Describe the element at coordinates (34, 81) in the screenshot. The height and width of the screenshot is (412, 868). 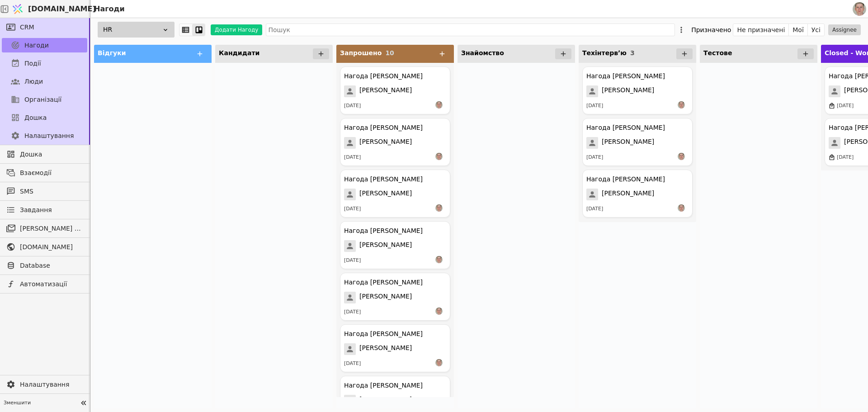
I see `span: Люди` at that location.